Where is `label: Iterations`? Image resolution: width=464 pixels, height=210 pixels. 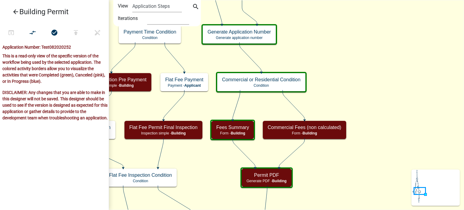 label: Iterations is located at coordinates (128, 18).